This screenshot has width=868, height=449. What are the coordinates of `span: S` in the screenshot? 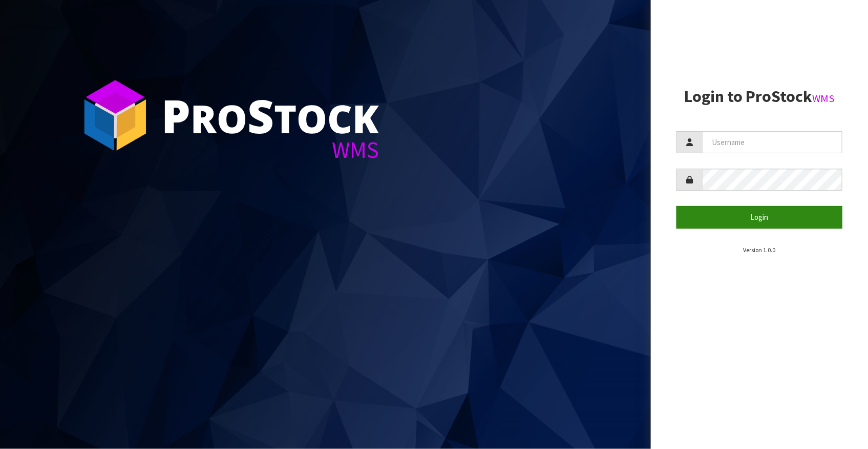 It's located at (261, 116).